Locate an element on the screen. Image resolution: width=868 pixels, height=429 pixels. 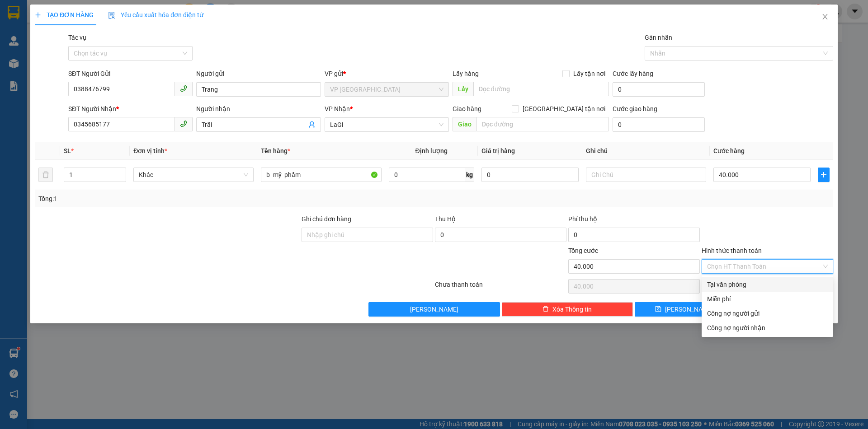
div: Miễn phí is located at coordinates (768, 299).